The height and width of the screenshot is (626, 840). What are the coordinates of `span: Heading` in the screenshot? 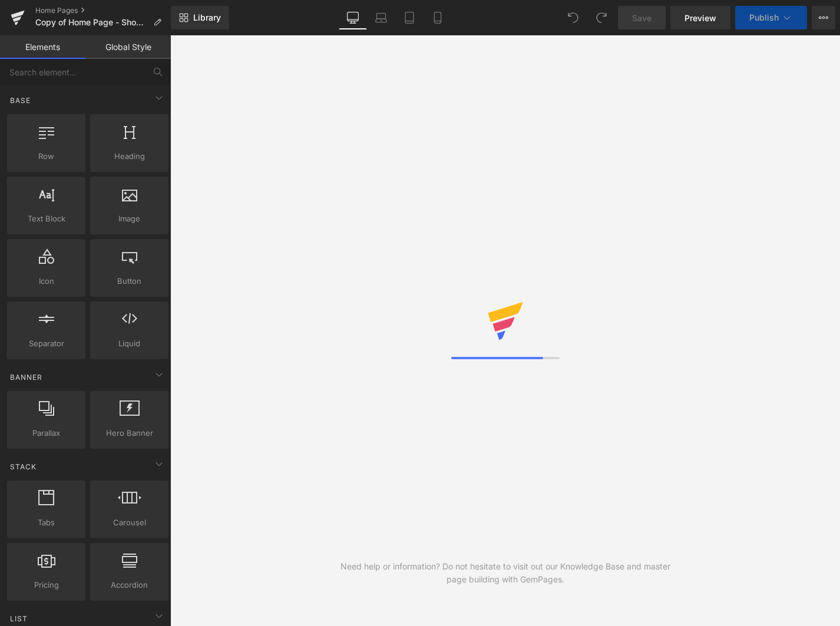 It's located at (129, 156).